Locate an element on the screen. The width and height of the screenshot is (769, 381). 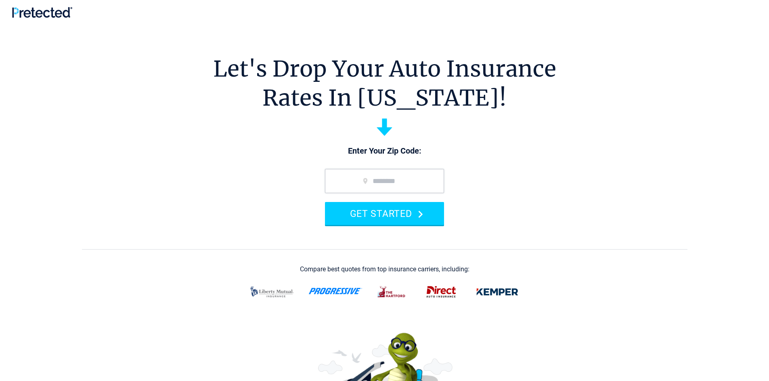
img: progressive is located at coordinates (335, 291).